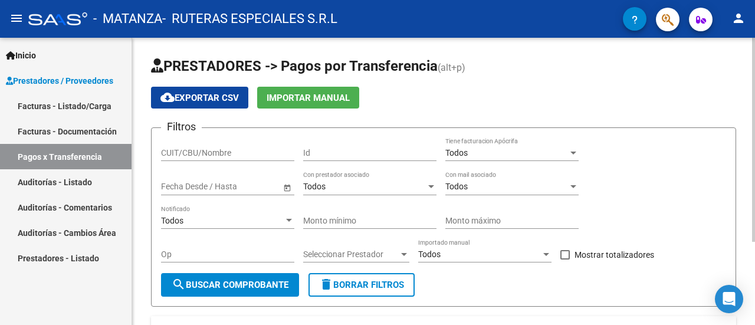 The width and height of the screenshot is (755, 325). I want to click on span: Buscar Comprobante, so click(230, 285).